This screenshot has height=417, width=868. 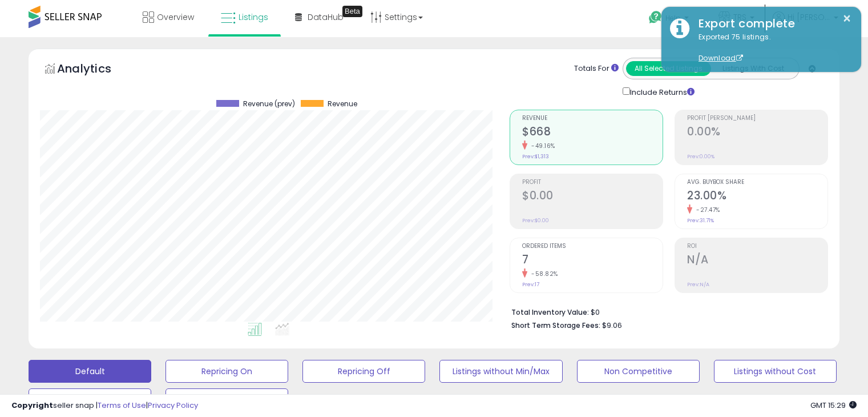 I want to click on button: Non Competitive, so click(x=638, y=371).